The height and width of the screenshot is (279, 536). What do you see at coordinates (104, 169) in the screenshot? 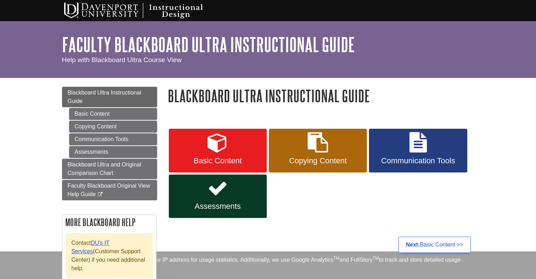
I see `span: Blackboard Ultra and Original Comparison Chart` at bounding box center [104, 169].